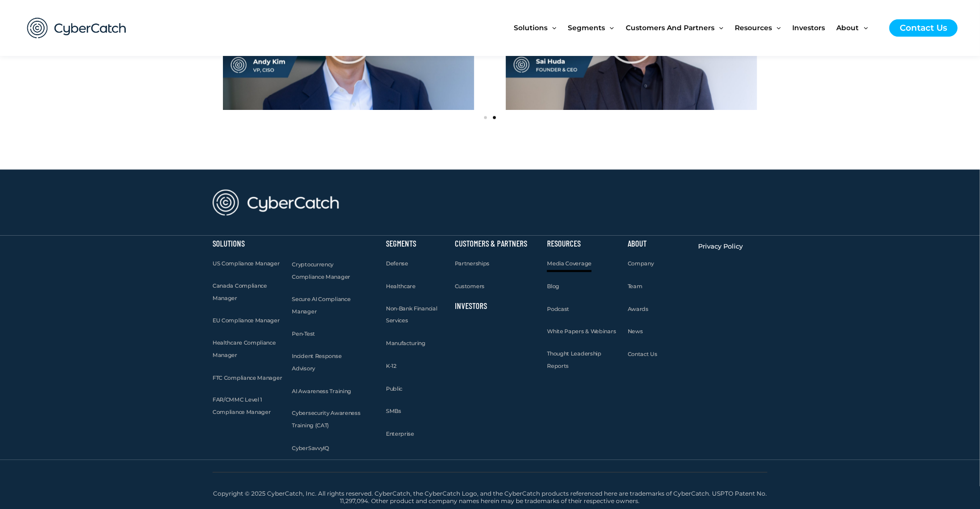 Image resolution: width=980 pixels, height=509 pixels. Describe the element at coordinates (322, 391) in the screenshot. I see `a: AI Awareness Training` at that location.